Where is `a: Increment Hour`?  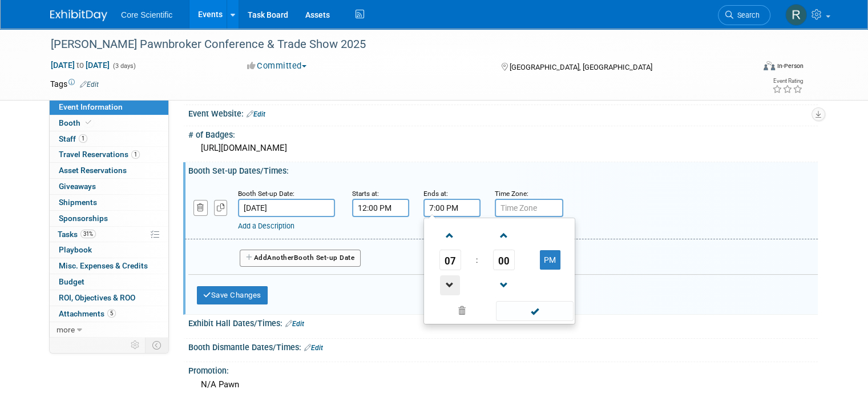
a: Increment Hour is located at coordinates (450, 234).